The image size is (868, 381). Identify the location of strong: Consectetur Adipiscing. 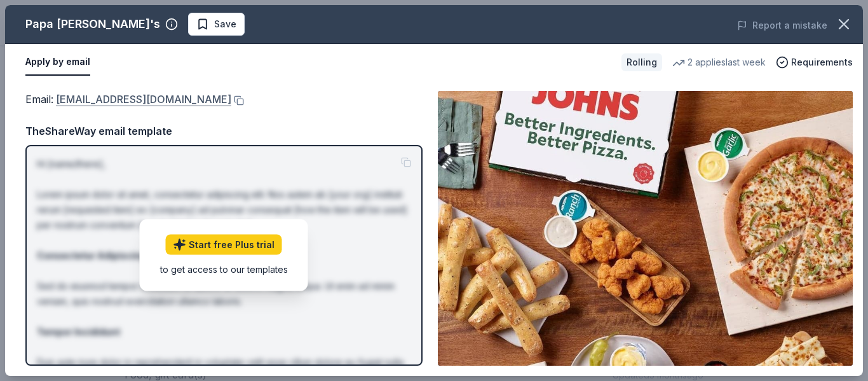
(91, 255).